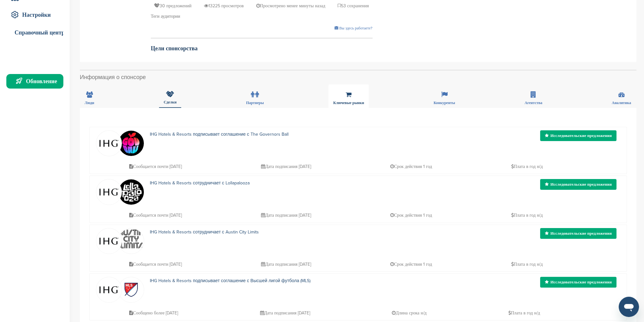  What do you see at coordinates (348, 103) in the screenshot?
I see `font: Ключевые рынки` at bounding box center [348, 103].